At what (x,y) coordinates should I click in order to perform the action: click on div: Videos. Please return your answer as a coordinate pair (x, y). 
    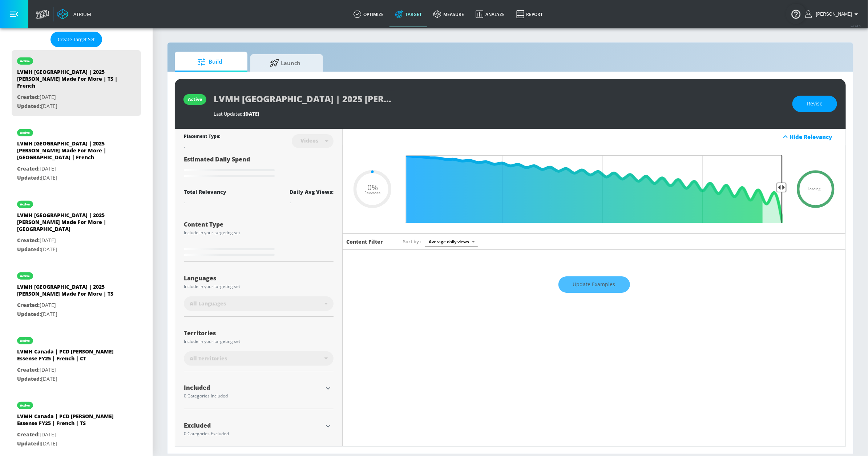
    Looking at the image, I should click on (309, 140).